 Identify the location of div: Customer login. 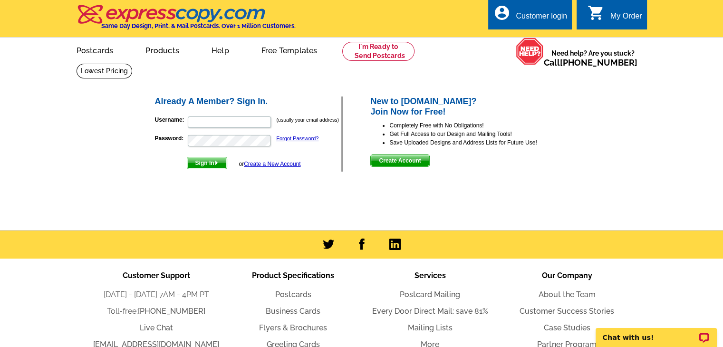
(541, 19).